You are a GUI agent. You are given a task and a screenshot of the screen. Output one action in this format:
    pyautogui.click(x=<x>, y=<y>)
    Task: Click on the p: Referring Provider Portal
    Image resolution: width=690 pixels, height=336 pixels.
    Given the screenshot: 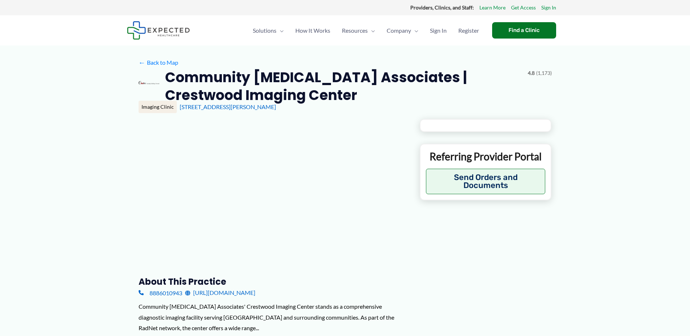 What is the action you would take?
    pyautogui.click(x=485, y=156)
    